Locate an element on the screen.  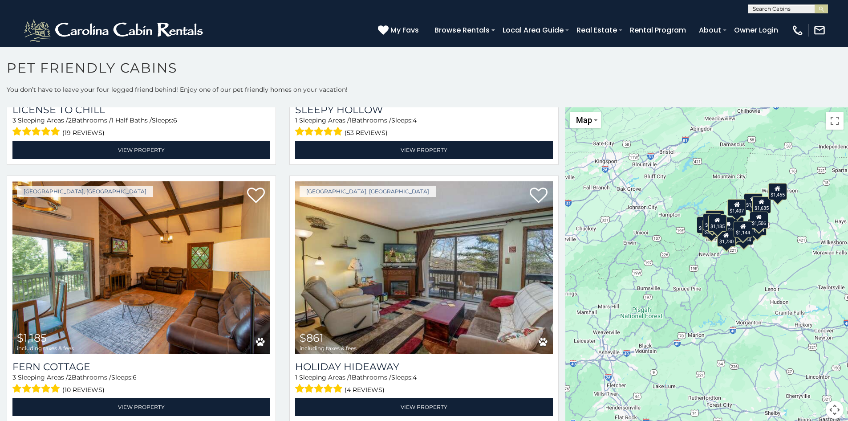
a: Fern Cottage $1,185 including taxes & fees is located at coordinates (141, 268).